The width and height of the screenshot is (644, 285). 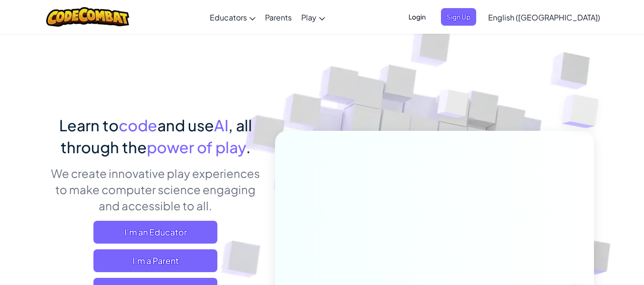 I want to click on a: Parents, so click(x=278, y=17).